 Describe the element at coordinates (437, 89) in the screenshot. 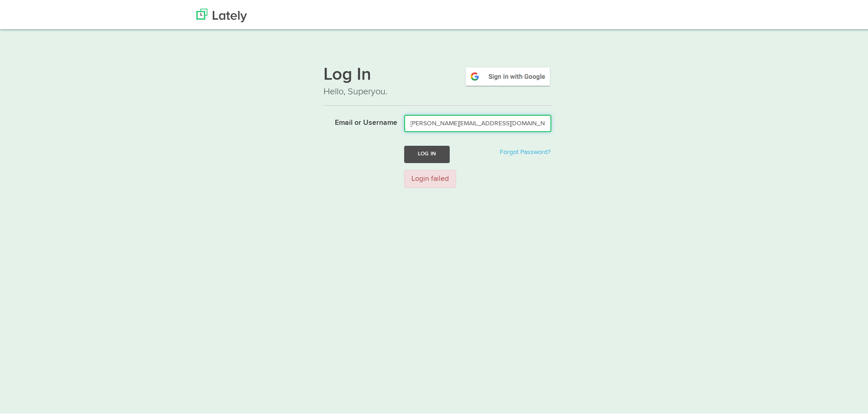

I see `p: Hello, Superyou.` at that location.